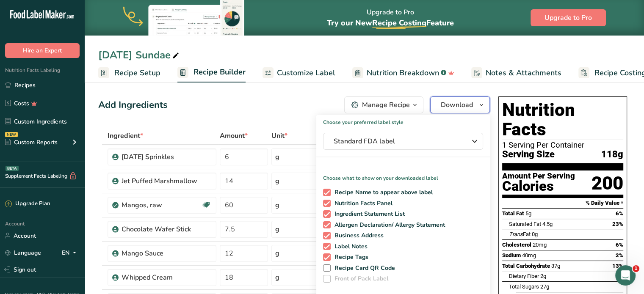 The image size is (644, 294). Describe the element at coordinates (28, 204) in the screenshot. I see `div: Upgrade Plan` at that location.